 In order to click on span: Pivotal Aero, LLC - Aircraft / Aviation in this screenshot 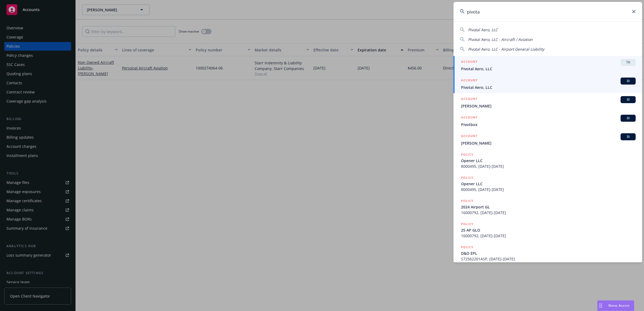, I will do `click(500, 39)`.